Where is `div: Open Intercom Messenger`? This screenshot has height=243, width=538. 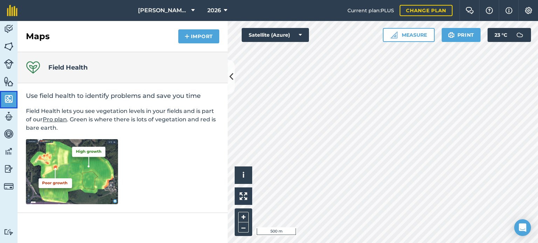 div: Open Intercom Messenger is located at coordinates (522, 228).